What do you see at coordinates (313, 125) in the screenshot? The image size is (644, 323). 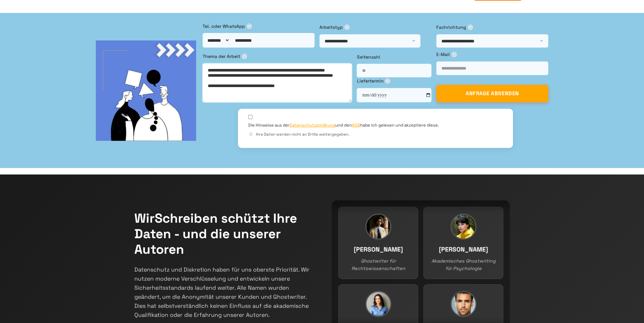 I see `a: Datenschutzerklärung` at bounding box center [313, 125].